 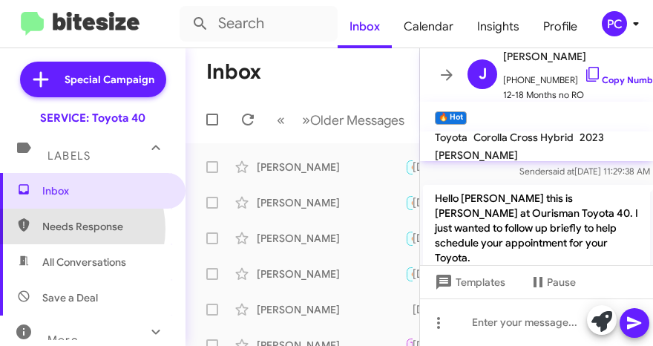 I want to click on div: PC, so click(x=614, y=24).